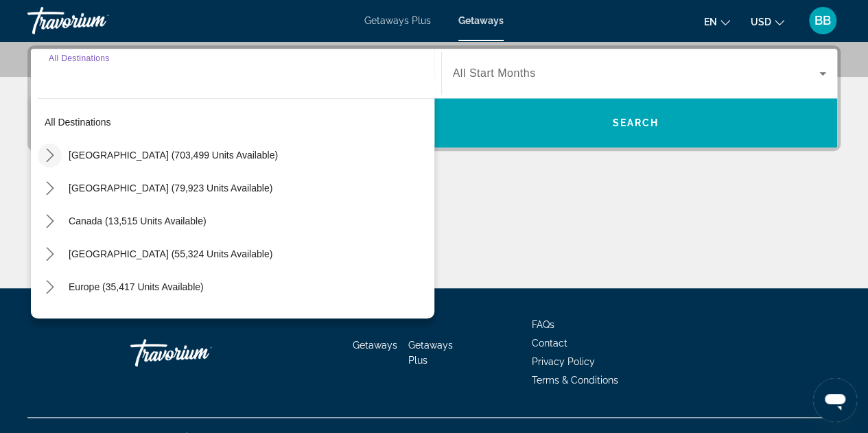 The image size is (868, 433). What do you see at coordinates (563, 361) in the screenshot?
I see `a: Privacy Policy` at bounding box center [563, 361].